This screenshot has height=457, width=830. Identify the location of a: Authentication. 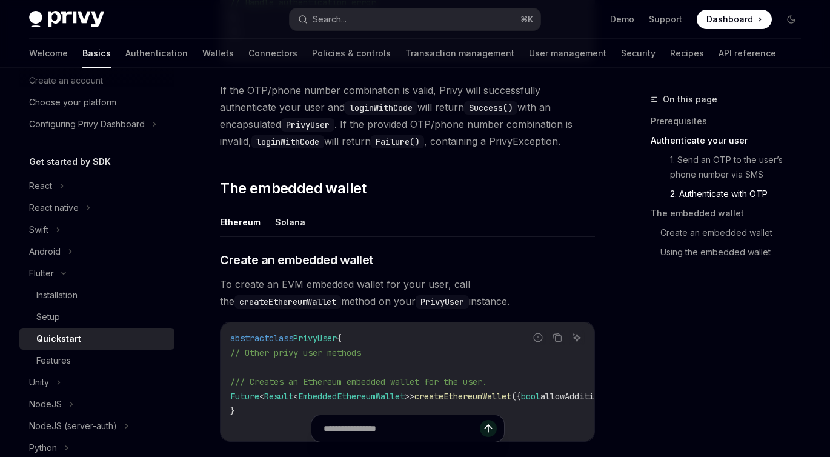
(156, 53).